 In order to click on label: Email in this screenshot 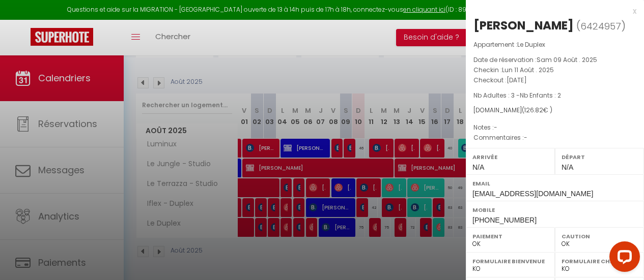, I will do `click(555, 184)`.